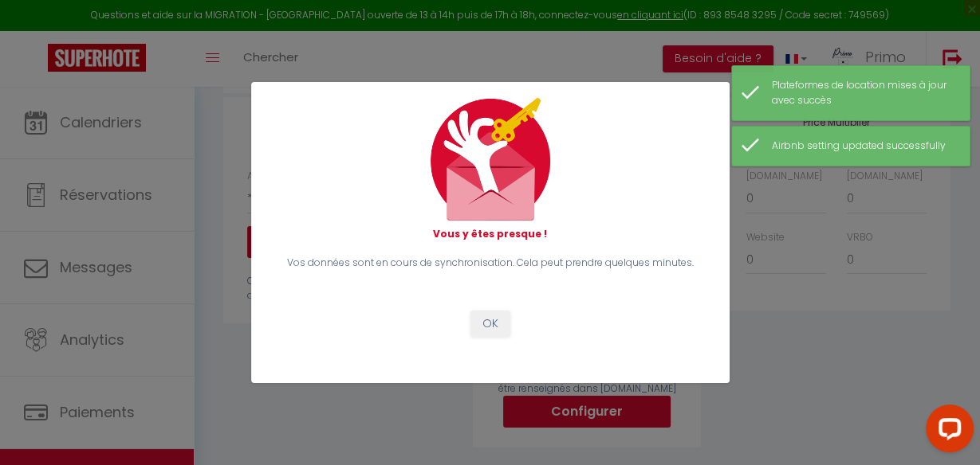 The image size is (980, 465). What do you see at coordinates (863, 146) in the screenshot?
I see `div: Airbnb setting updated successfully` at bounding box center [863, 146].